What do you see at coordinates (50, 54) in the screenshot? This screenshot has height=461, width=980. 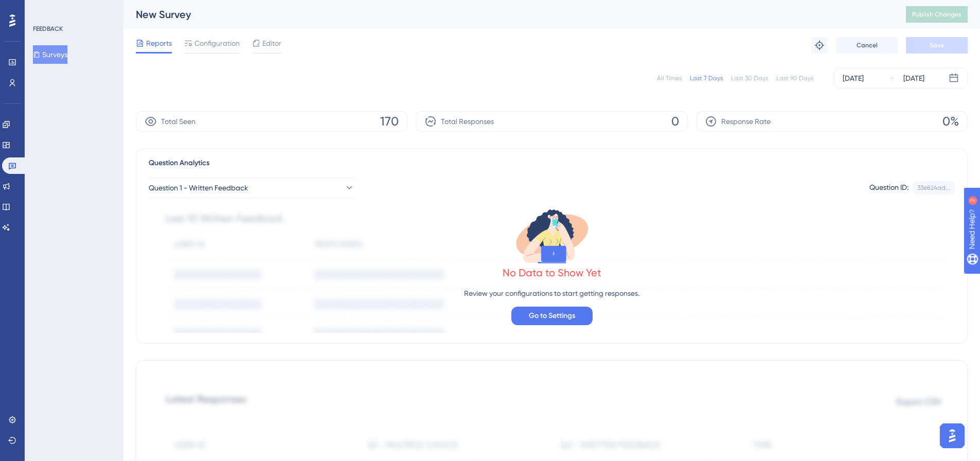 I see `button: Surveys` at bounding box center [50, 54].